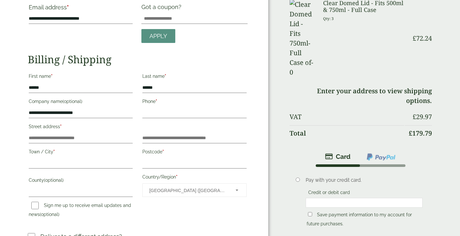 The image size is (460, 236). What do you see at coordinates (194, 77) in the screenshot?
I see `label: Last name` at bounding box center [194, 77].